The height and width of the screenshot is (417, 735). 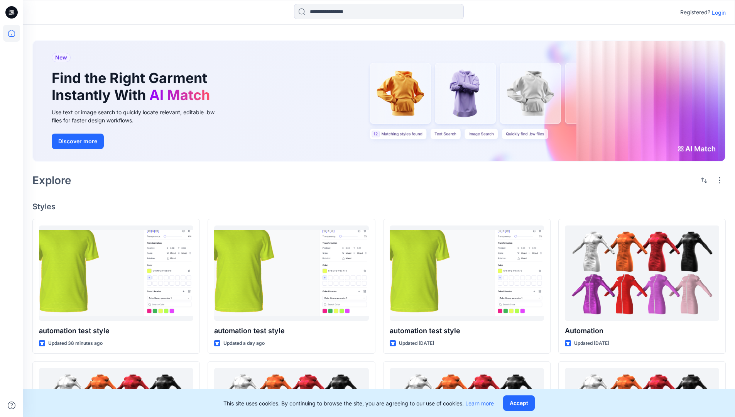 I want to click on p: Registered?, so click(x=695, y=12).